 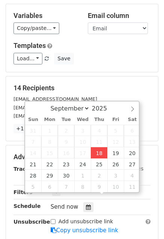 What do you see at coordinates (29, 129) in the screenshot?
I see `a: +11 more` at bounding box center [29, 129].